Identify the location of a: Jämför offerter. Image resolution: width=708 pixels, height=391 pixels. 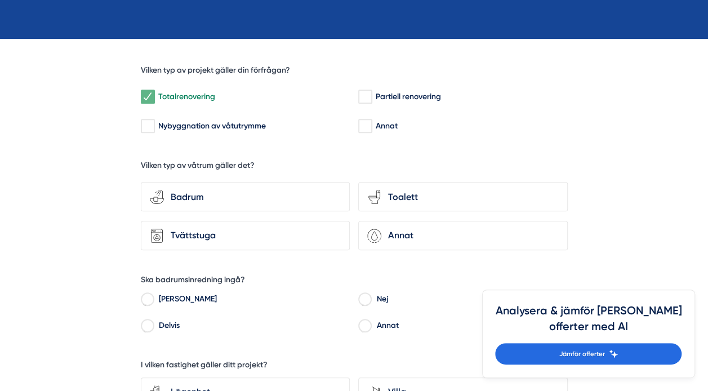
(588, 354).